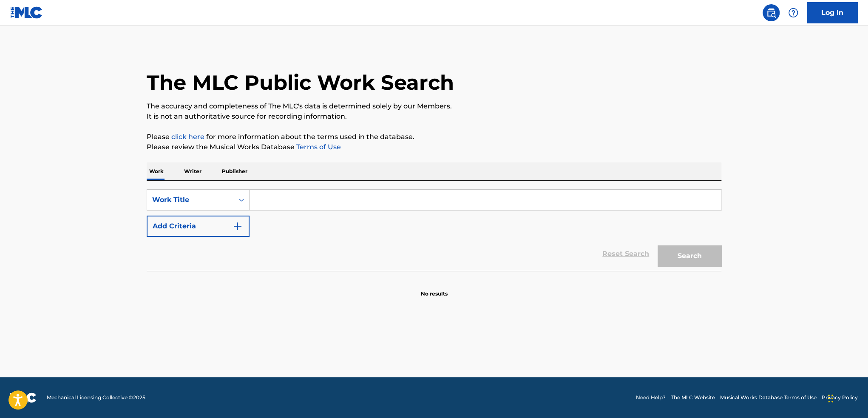 This screenshot has width=868, height=418. Describe the element at coordinates (434, 289) in the screenshot. I see `p: No results` at that location.